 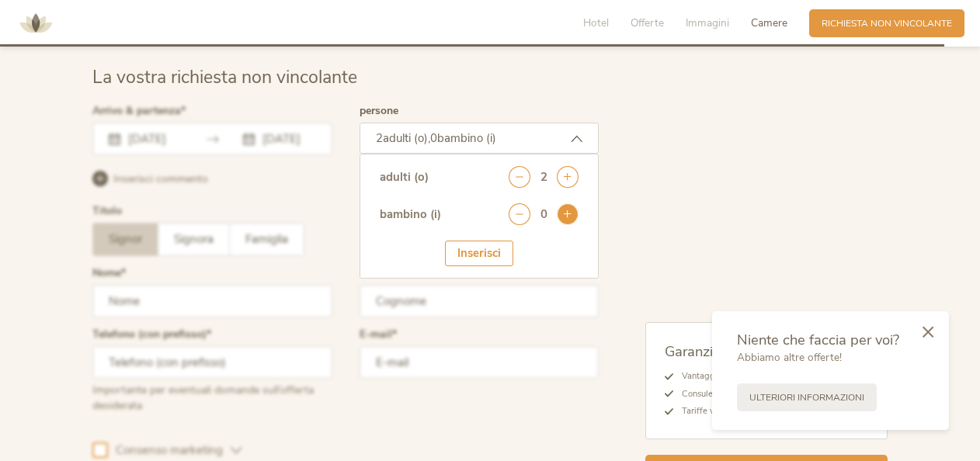 What do you see at coordinates (404, 177) in the screenshot?
I see `div: adulti (o)` at bounding box center [404, 177].